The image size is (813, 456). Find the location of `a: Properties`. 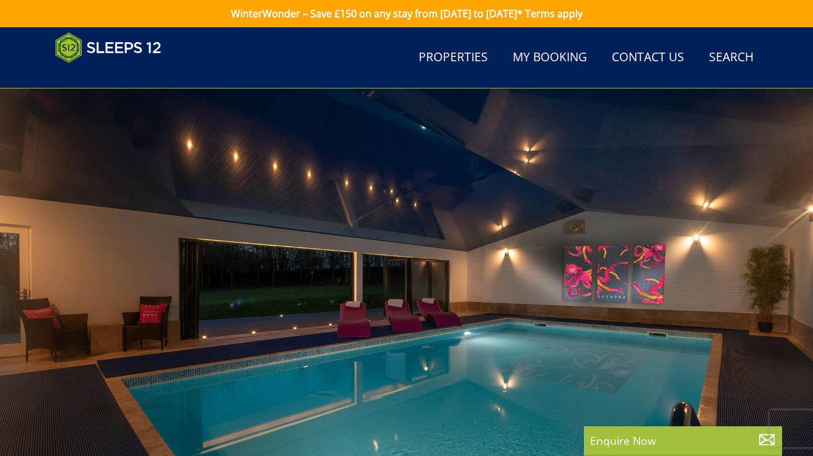

a: Properties is located at coordinates (453, 58).